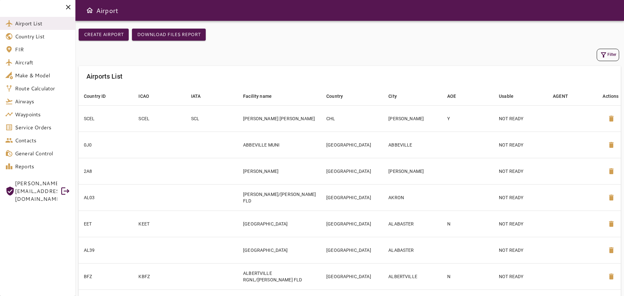 The height and width of the screenshot is (296, 624). Describe the element at coordinates (104, 76) in the screenshot. I see `h6: Airports List` at that location.